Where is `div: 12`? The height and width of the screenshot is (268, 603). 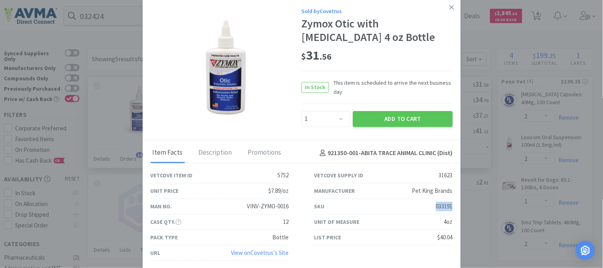
div: 12 is located at coordinates (286, 222).